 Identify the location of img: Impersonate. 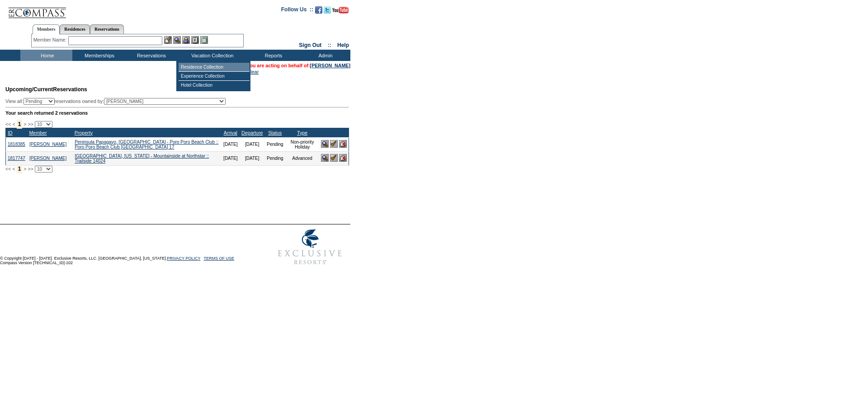
(186, 40).